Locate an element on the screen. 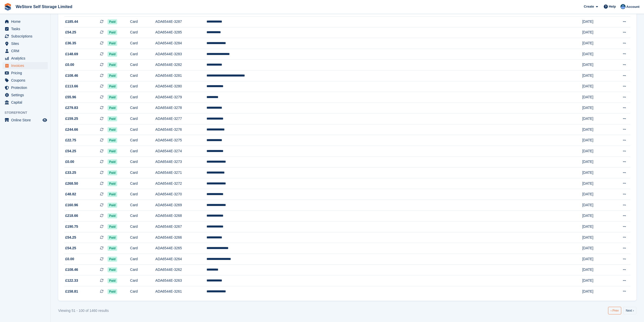 The image size is (644, 322). span: Pricing is located at coordinates (26, 73).